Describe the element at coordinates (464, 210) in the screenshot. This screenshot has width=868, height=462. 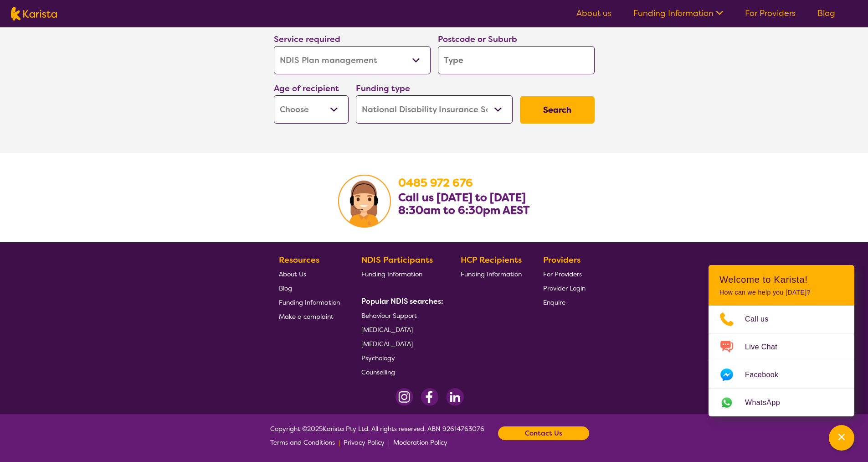
I see `b: 8:30am to 6:30pm AEST` at that location.